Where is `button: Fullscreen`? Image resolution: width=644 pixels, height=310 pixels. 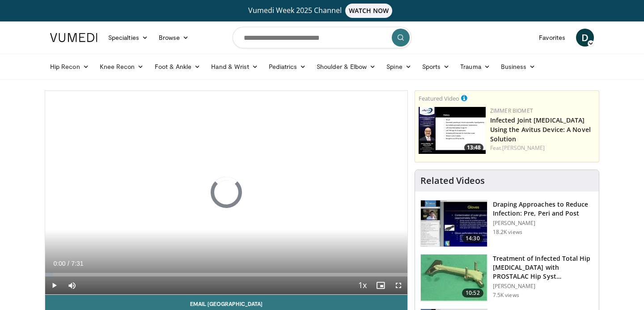
button: Fullscreen is located at coordinates (398, 286).